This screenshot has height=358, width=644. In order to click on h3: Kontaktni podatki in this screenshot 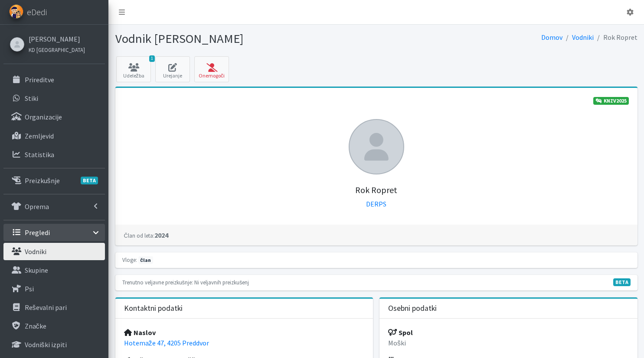, I will do `click(153, 308)`.